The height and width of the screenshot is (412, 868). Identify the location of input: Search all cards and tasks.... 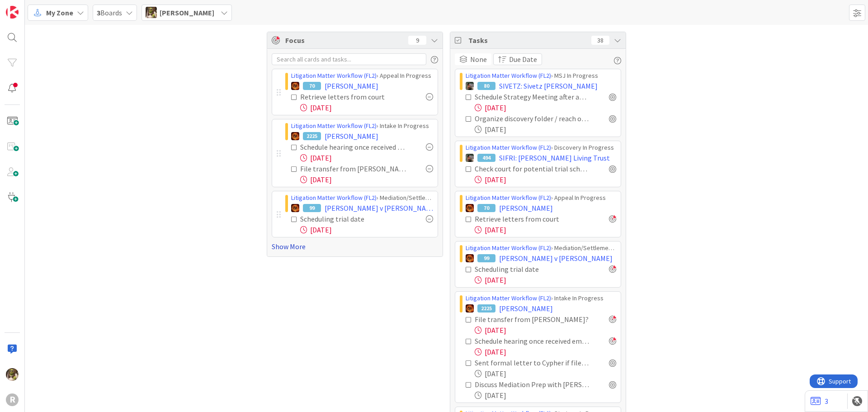
(349, 59).